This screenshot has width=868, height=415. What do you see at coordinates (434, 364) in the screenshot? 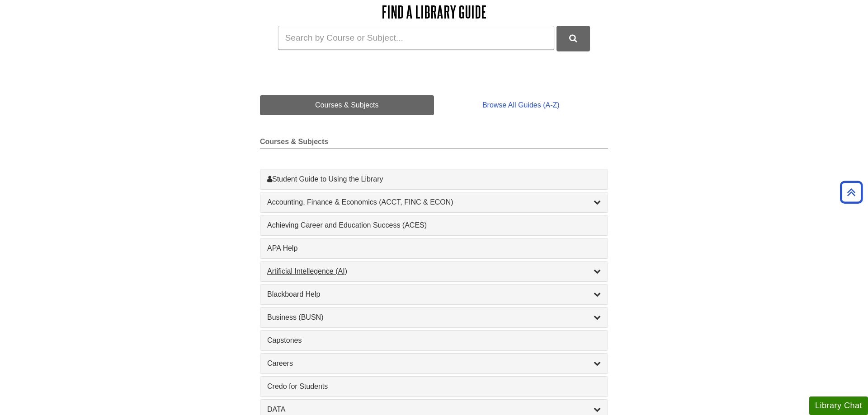
I see `a: Careers` at bounding box center [434, 364].